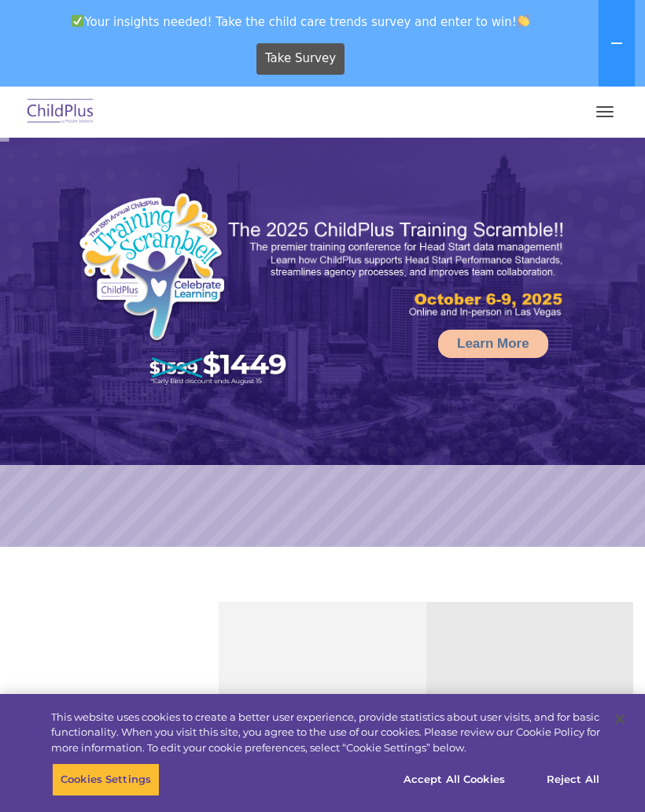  Describe the element at coordinates (300, 59) in the screenshot. I see `a: Take Survey` at that location.